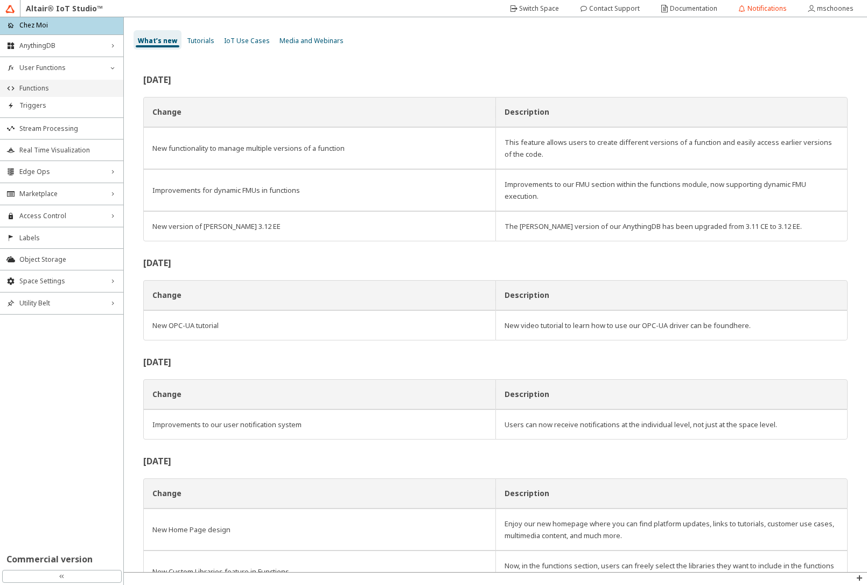 This screenshot has height=585, width=867. What do you see at coordinates (61, 46) in the screenshot?
I see `span: AnythingDB` at bounding box center [61, 46].